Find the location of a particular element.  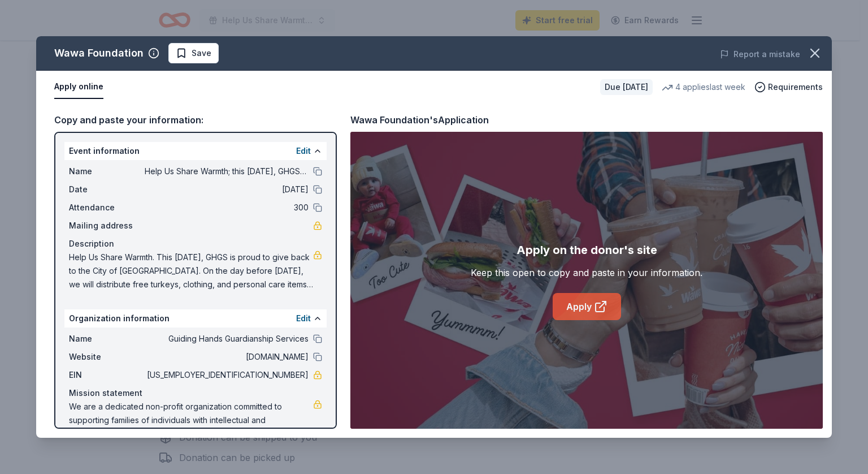

span: Guiding Hands Guardianship Services is located at coordinates (226, 338).